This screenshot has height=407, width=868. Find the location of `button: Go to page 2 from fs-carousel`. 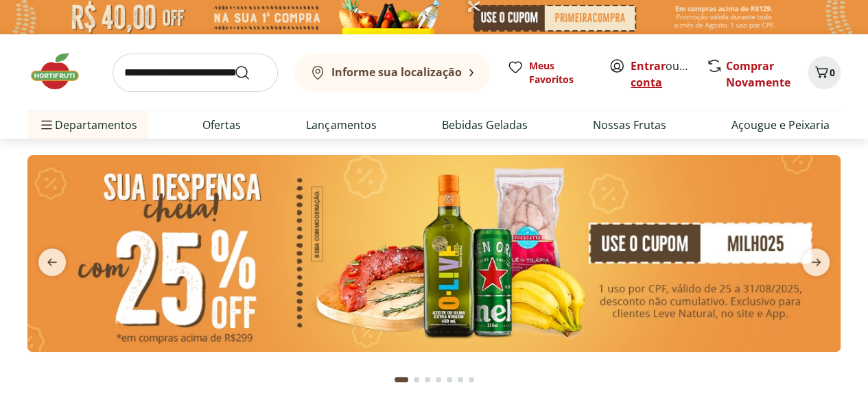

button: Go to page 2 from fs-carousel is located at coordinates (416, 380).